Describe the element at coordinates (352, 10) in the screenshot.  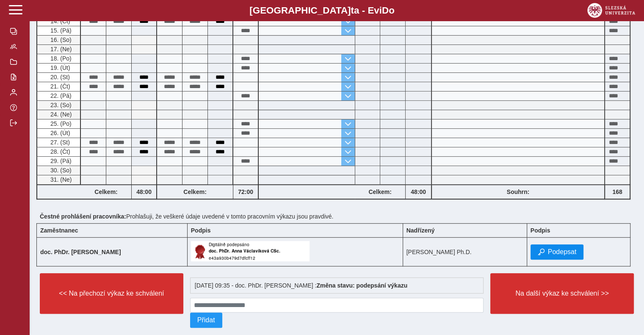
I see `span: t` at that location.